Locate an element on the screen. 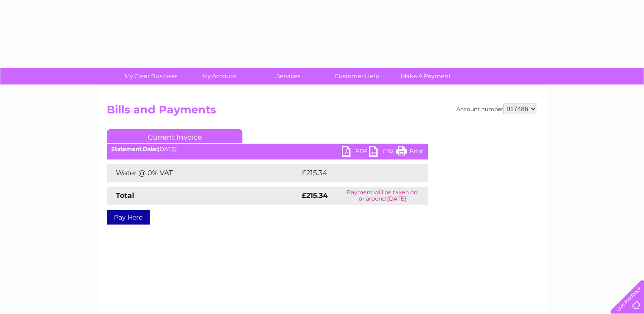 The height and width of the screenshot is (314, 644). strong: Total is located at coordinates (125, 195).